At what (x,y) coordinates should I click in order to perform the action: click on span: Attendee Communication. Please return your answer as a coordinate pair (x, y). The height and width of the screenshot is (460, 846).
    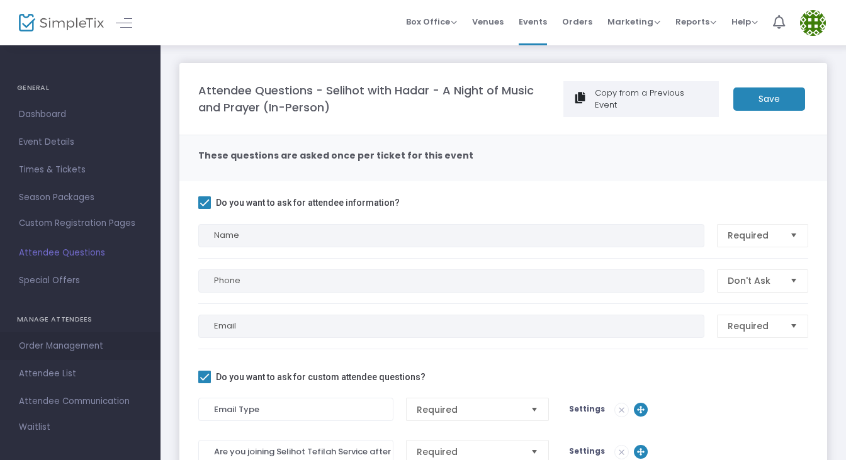
    Looking at the image, I should click on (80, 402).